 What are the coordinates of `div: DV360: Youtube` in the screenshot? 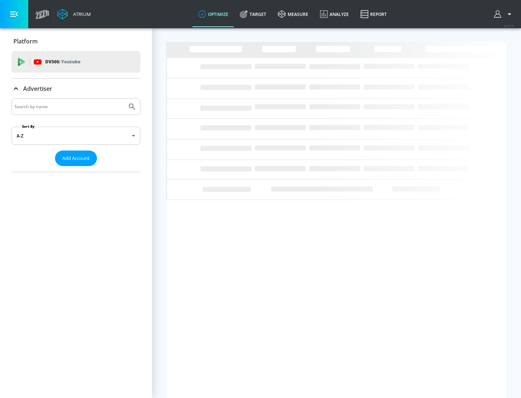 It's located at (76, 62).